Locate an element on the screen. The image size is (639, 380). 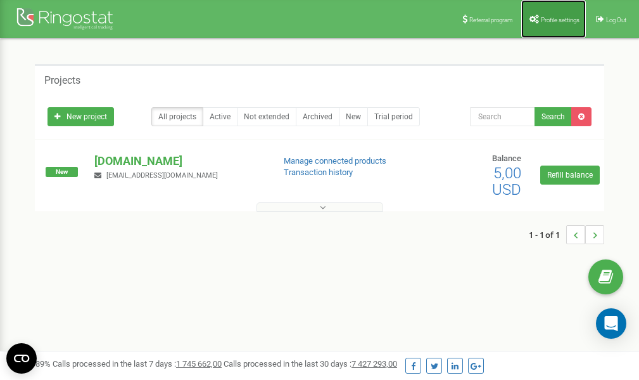
button: Search is located at coordinates (553, 117).